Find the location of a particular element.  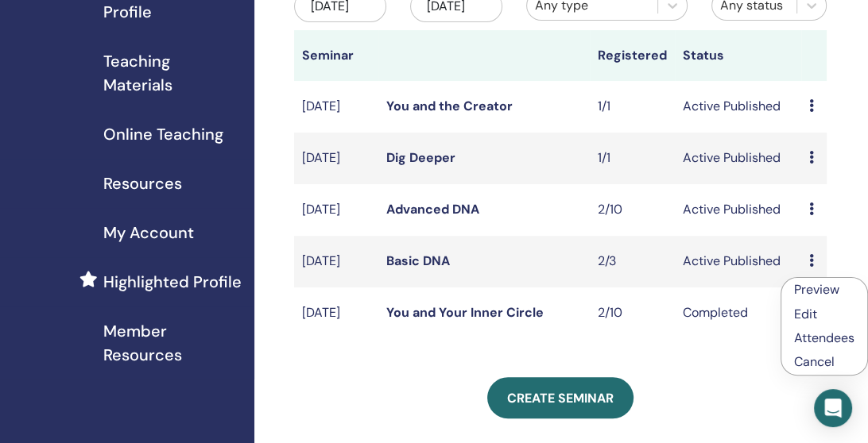

div: Open Intercom Messenger is located at coordinates (833, 408).